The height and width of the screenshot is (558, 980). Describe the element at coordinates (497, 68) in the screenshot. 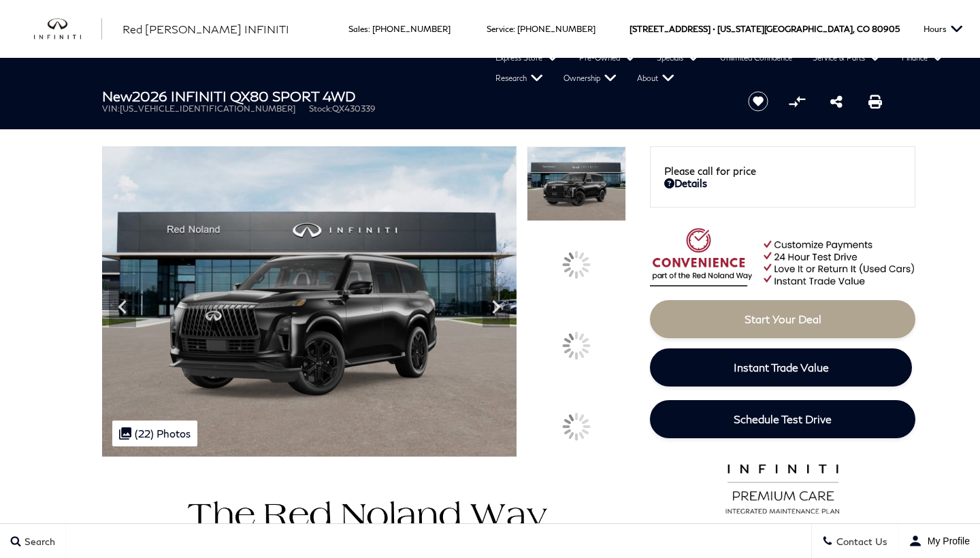

I see `nav: Main Navigation` at that location.